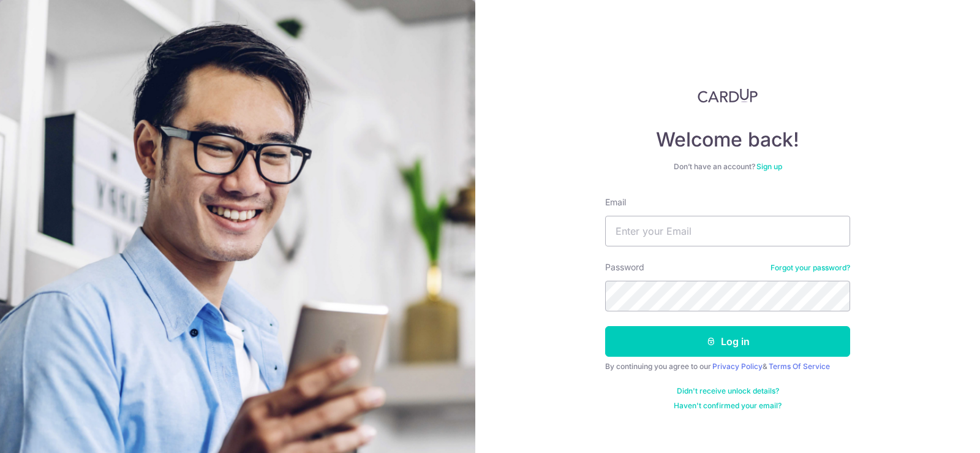 This screenshot has height=453, width=980. What do you see at coordinates (728, 167) in the screenshot?
I see `div: Don’t have an account?` at bounding box center [728, 167].